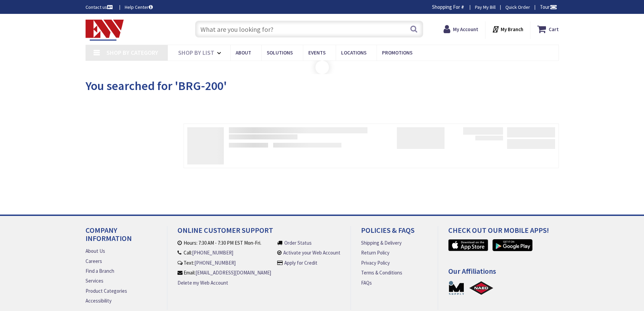 The width and height of the screenshot is (644, 311). Describe the element at coordinates (224, 252) in the screenshot. I see `li: Call:` at that location.